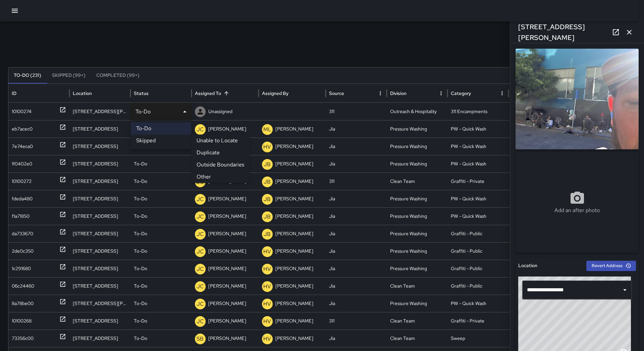 Image resolution: width=644 pixels, height=351 pixels. I want to click on li: Other, so click(220, 177).